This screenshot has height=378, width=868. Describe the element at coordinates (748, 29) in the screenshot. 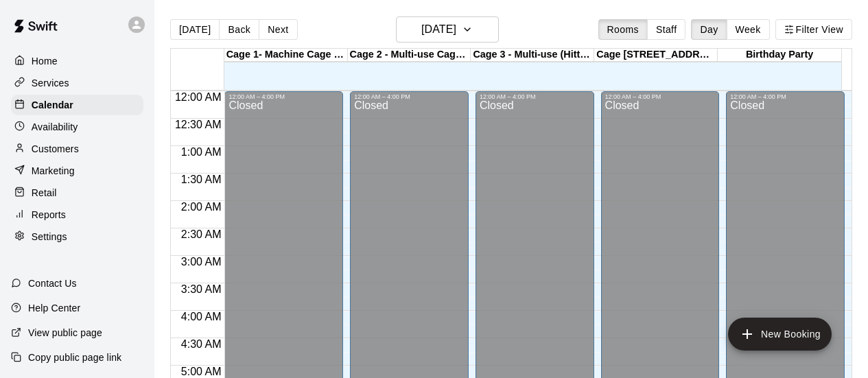

I see `button: Week` at that location.